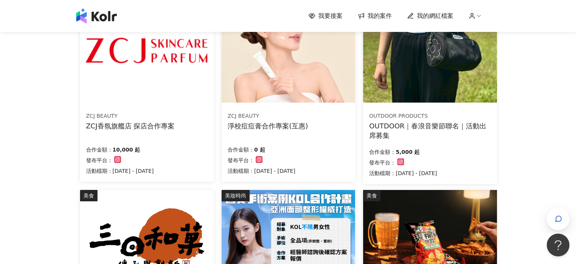 The width and height of the screenshot is (577, 264). Describe the element at coordinates (236, 196) in the screenshot. I see `div: 美妝時尚` at that location.